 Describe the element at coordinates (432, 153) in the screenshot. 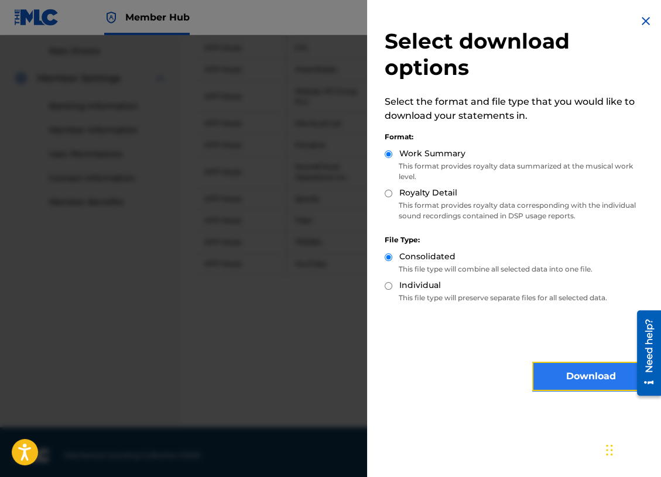

I see `label: Work Summary` at that location.